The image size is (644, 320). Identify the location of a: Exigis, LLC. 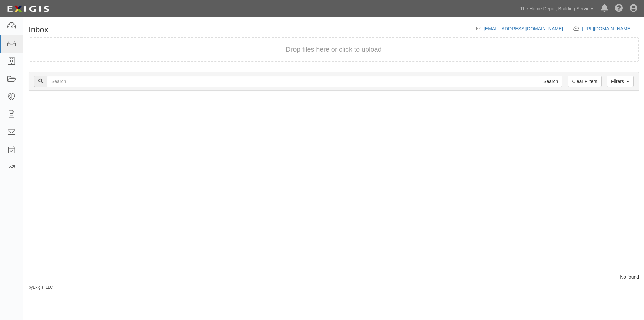
(43, 287).